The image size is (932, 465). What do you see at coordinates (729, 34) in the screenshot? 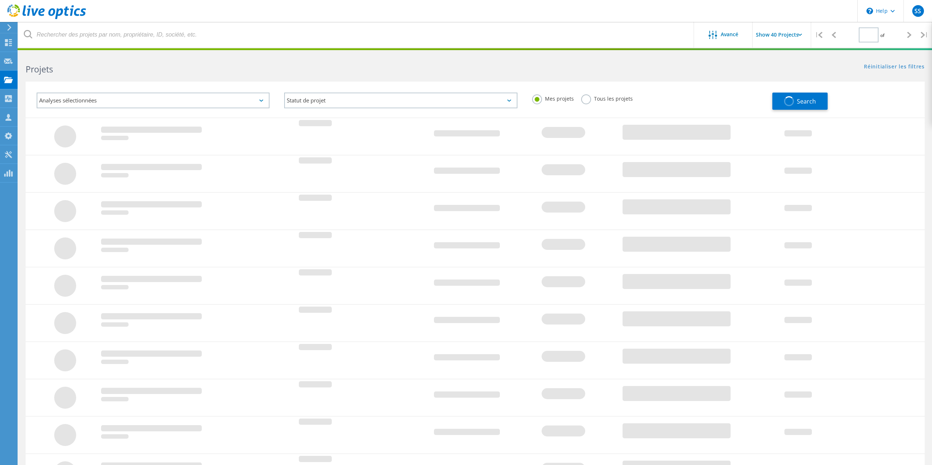
I see `span: Avancé` at bounding box center [729, 34].